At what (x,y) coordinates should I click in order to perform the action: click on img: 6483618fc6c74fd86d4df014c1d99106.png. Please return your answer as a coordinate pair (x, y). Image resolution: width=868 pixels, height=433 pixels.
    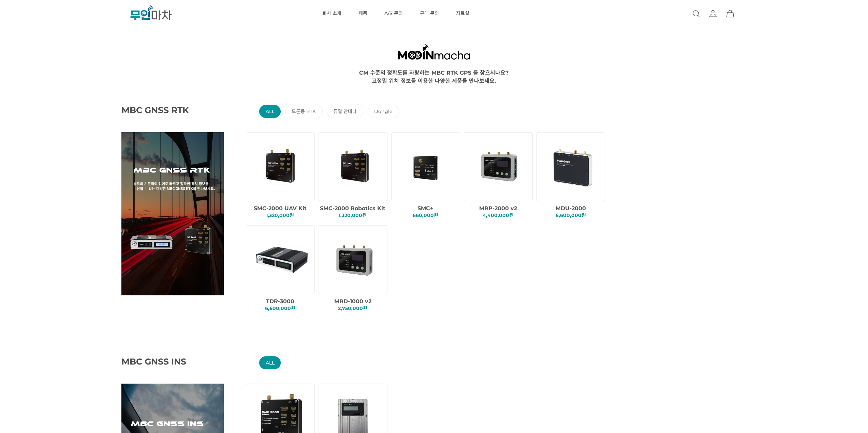
    Looking at the image, I should click on (572, 166).